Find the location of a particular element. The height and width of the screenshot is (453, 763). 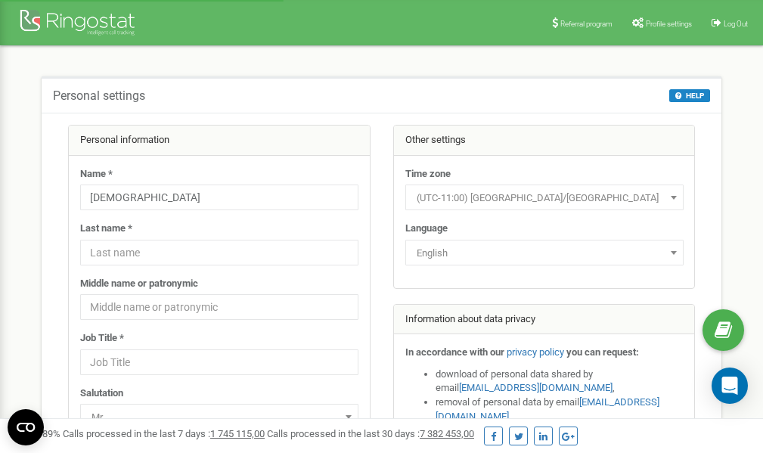

button: Open CMP widget is located at coordinates (26, 427).